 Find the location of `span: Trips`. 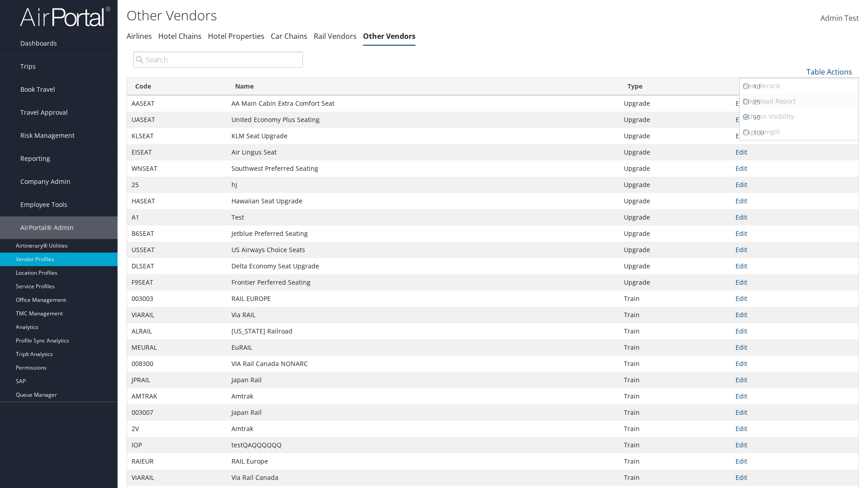

span: Trips is located at coordinates (28, 67).